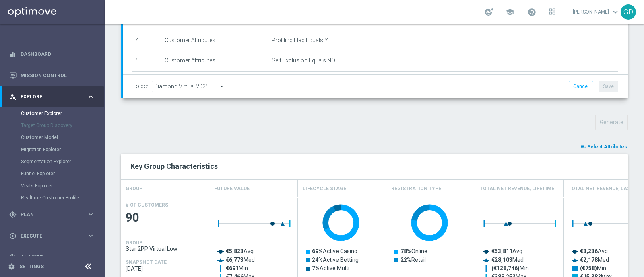 This screenshot has width=644, height=277. Describe the element at coordinates (52, 138) in the screenshot. I see `a: Customer Model` at that location.